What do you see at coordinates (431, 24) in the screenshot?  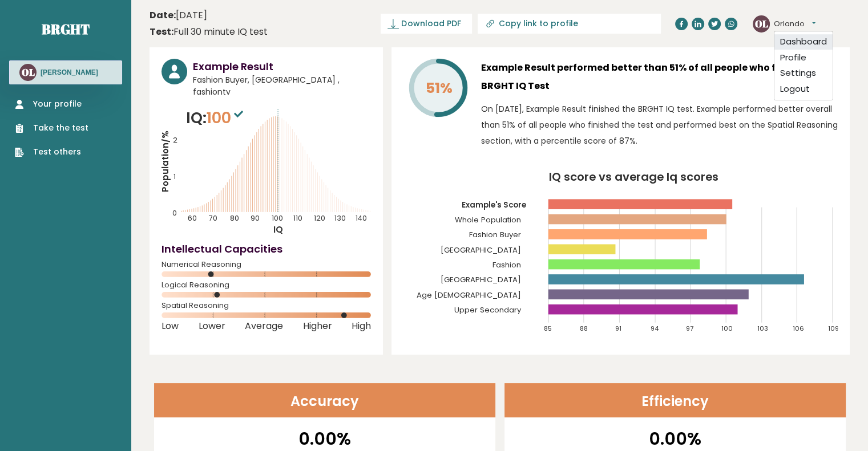 I see `span: Download PDF` at bounding box center [431, 24].